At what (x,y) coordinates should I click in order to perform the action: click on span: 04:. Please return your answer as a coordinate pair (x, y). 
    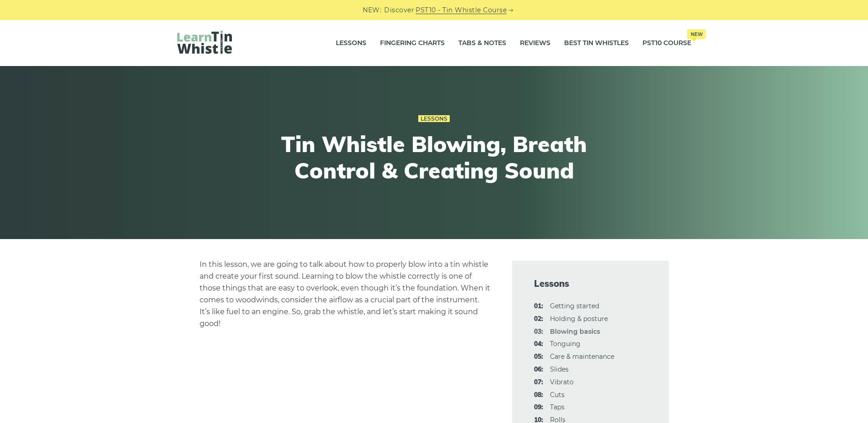
    Looking at the image, I should click on (539, 344).